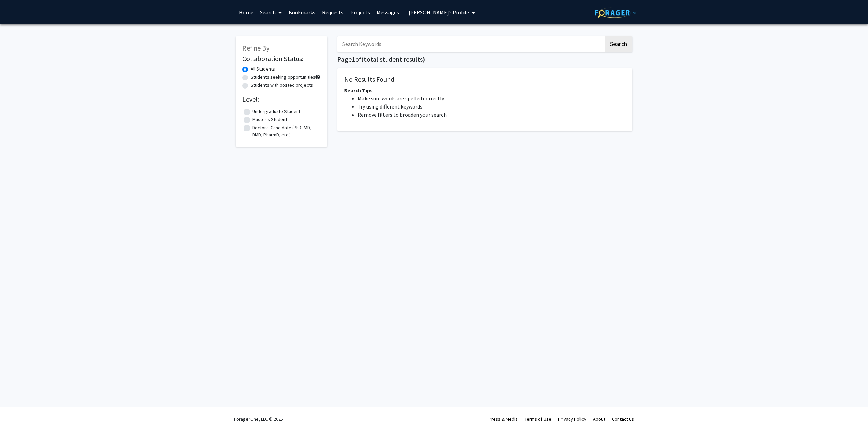  What do you see at coordinates (388, 12) in the screenshot?
I see `a: Messages` at bounding box center [388, 12].